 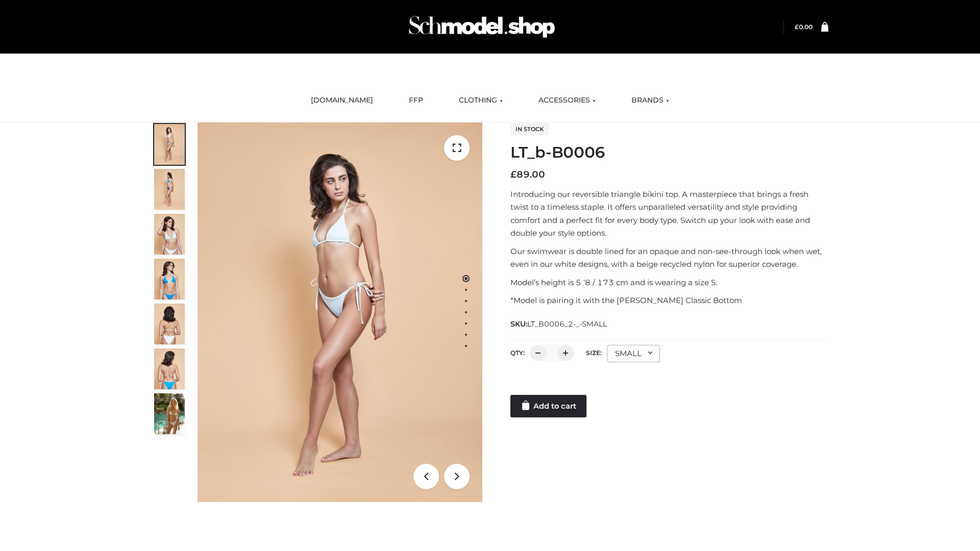 I want to click on div: SMALL, so click(x=634, y=353).